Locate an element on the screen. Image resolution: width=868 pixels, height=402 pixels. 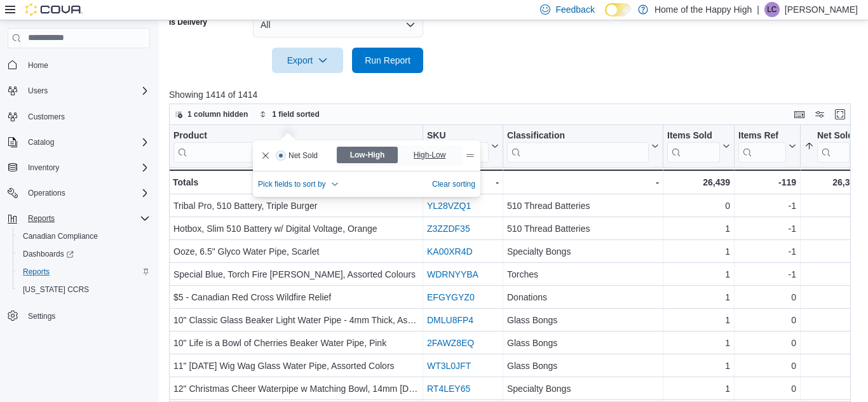
p: Showing 1414 of 1414 is located at coordinates (513, 95).